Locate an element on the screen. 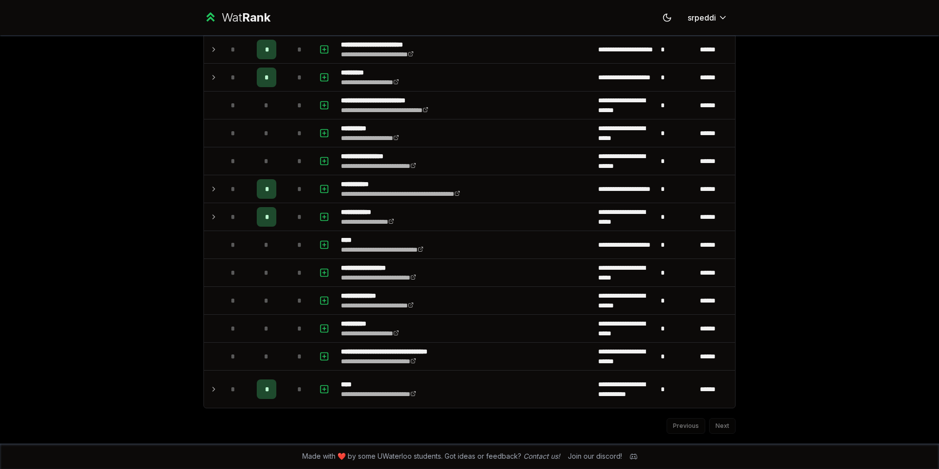 The width and height of the screenshot is (939, 469). span: Rank is located at coordinates (256, 17).